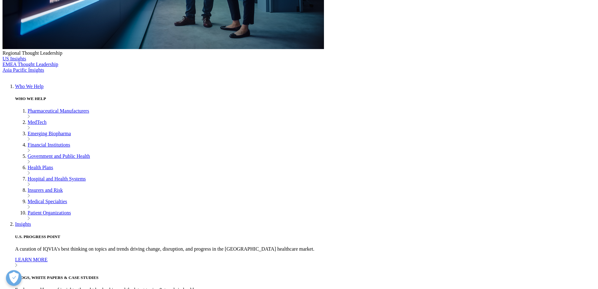 Image resolution: width=598 pixels, height=289 pixels. What do you see at coordinates (45, 190) in the screenshot?
I see `a: Insurers and Risk` at bounding box center [45, 190].